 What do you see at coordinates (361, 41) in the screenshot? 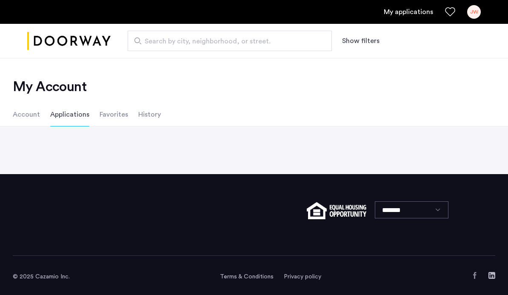
I see `button: Show or hide filters` at bounding box center [361, 41].